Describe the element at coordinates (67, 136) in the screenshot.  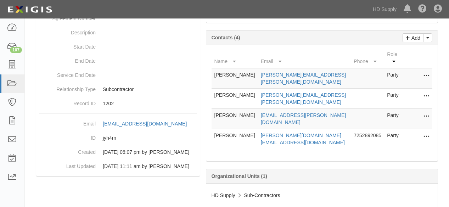
I see `dt: ID` at that location.